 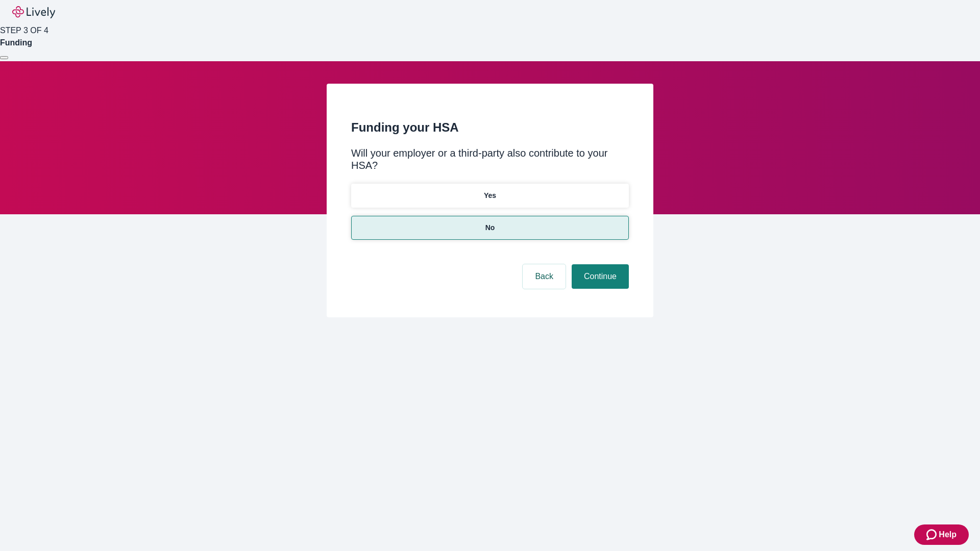 I want to click on svg: Zendesk support icon, so click(x=932, y=535).